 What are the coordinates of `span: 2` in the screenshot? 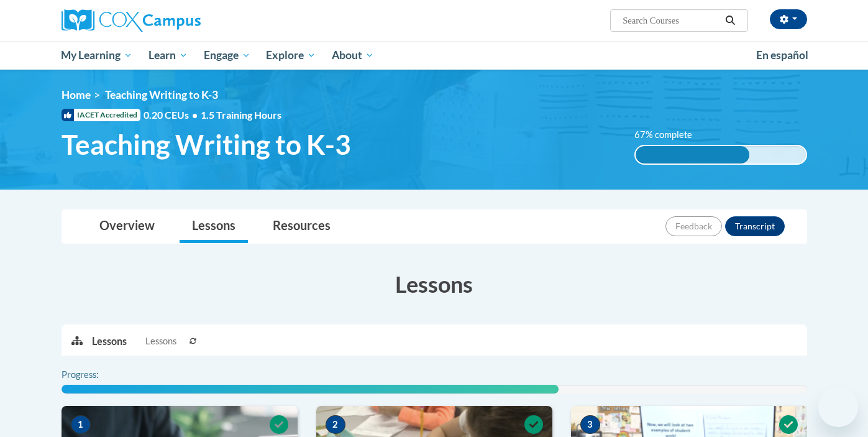 It's located at (335, 424).